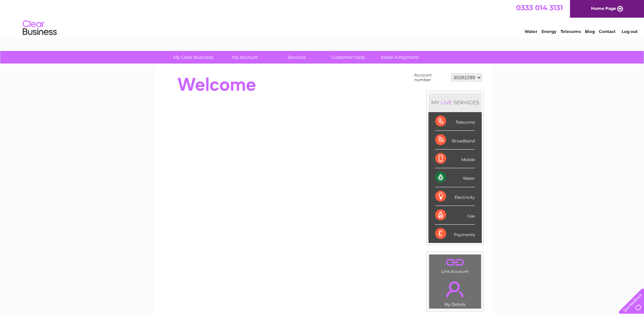 This screenshot has width=644, height=314. Describe the element at coordinates (446, 102) in the screenshot. I see `div: LIVE` at that location.